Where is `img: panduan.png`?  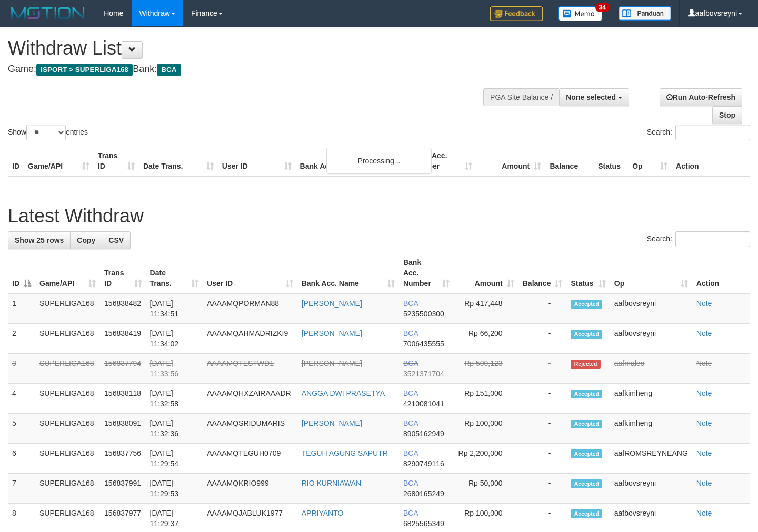
img: panduan.png is located at coordinates (645, 13).